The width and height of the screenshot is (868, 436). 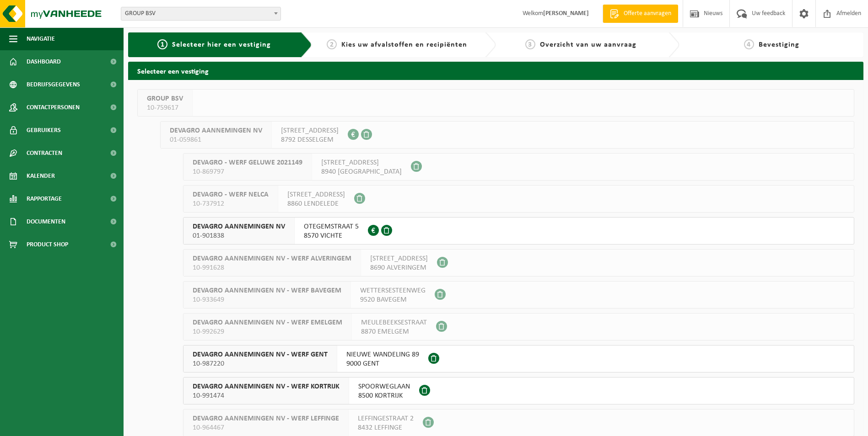 What do you see at coordinates (216, 140) in the screenshot?
I see `span: 01-059861` at bounding box center [216, 140].